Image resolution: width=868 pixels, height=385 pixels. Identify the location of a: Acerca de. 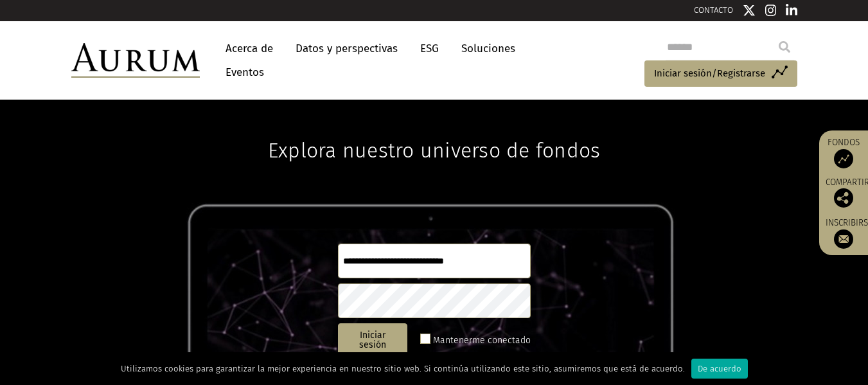
(249, 48).